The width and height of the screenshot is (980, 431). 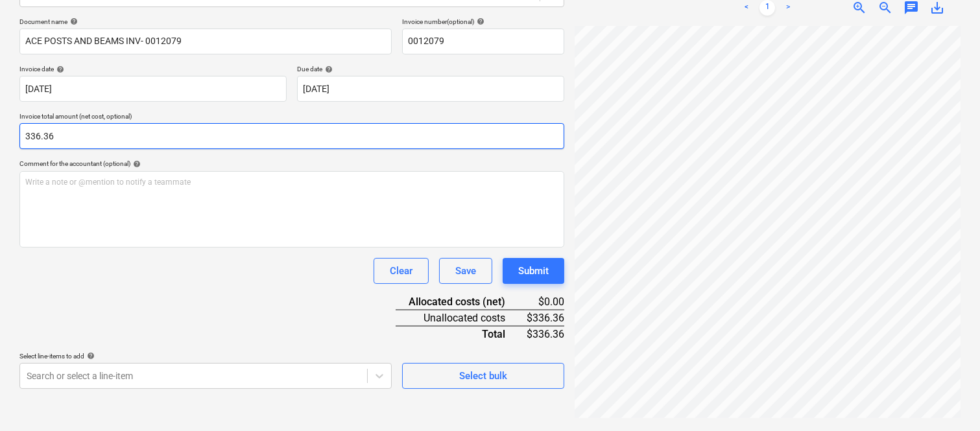 I want to click on div: Comment for the accountant (optional), so click(x=292, y=163).